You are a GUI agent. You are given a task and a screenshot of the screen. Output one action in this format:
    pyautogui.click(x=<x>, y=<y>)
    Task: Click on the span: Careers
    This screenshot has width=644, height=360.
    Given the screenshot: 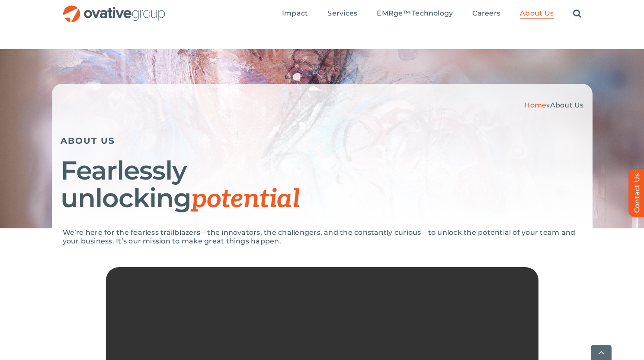 What is the action you would take?
    pyautogui.click(x=486, y=14)
    